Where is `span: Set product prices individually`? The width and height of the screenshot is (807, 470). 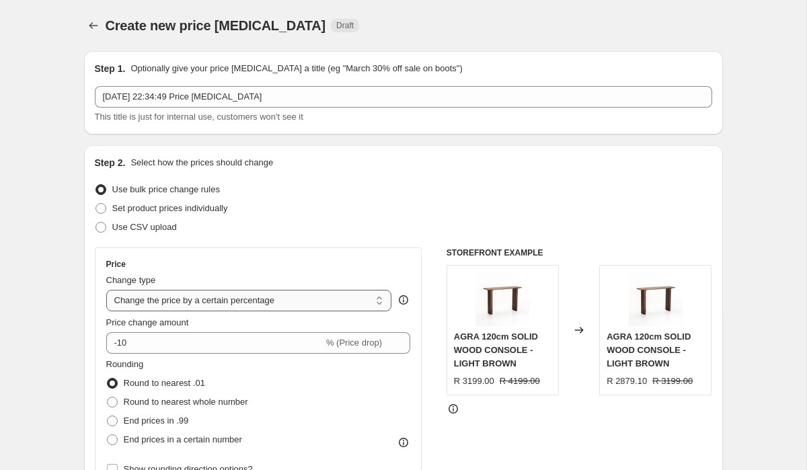
span: Set product prices individually is located at coordinates (170, 208).